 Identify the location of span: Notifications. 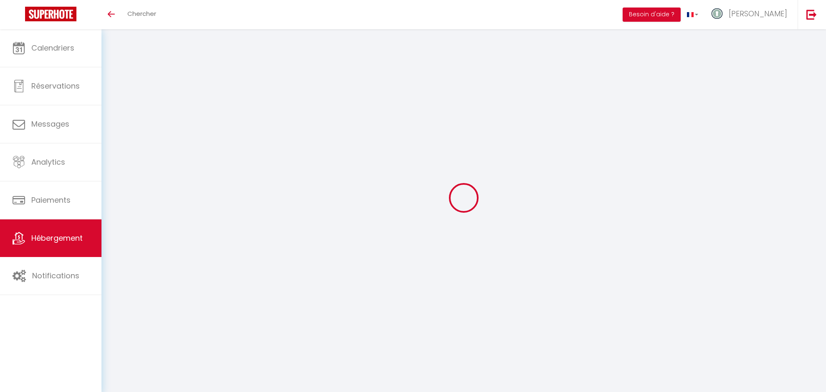
(56, 275).